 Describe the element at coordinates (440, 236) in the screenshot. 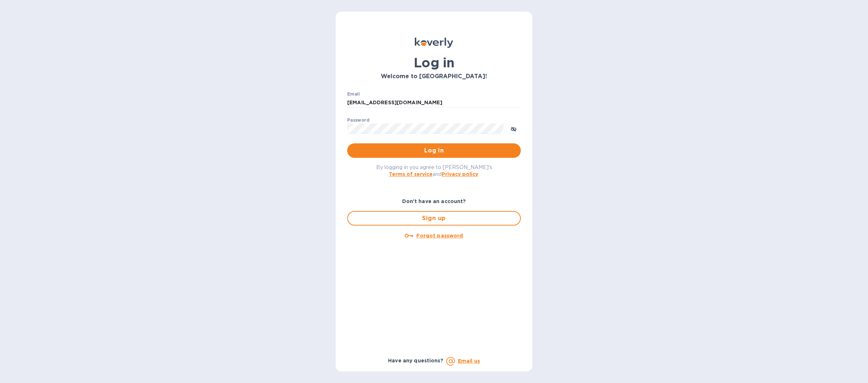

I see `u: Forgot password` at that location.